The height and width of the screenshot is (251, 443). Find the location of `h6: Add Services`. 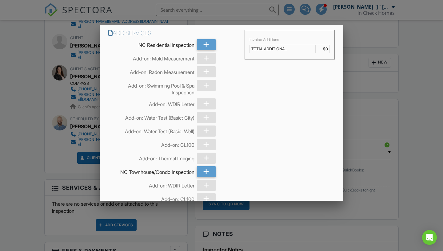

h6: Add Services is located at coordinates (173, 33).